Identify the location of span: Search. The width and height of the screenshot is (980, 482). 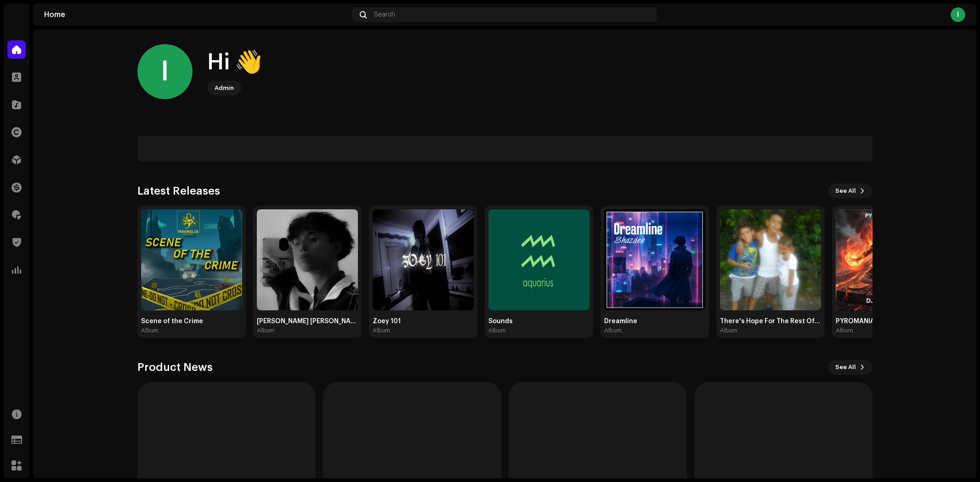
(384, 15).